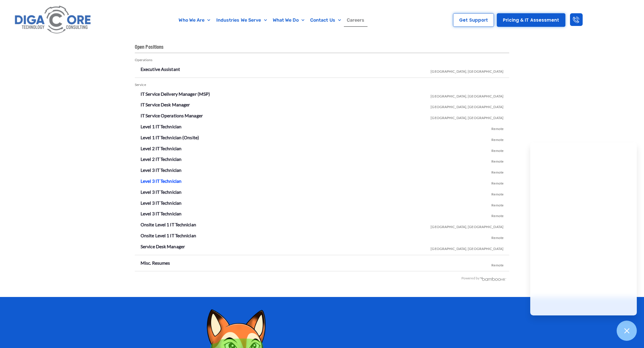 The height and width of the screenshot is (348, 644). What do you see at coordinates (160, 69) in the screenshot?
I see `a: Executive Assistant` at bounding box center [160, 69].